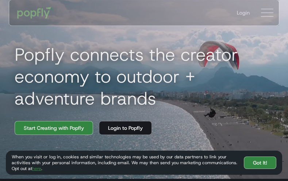 This screenshot has height=181, width=288. What do you see at coordinates (54, 128) in the screenshot?
I see `a: Start Creating with Popfly` at bounding box center [54, 128].